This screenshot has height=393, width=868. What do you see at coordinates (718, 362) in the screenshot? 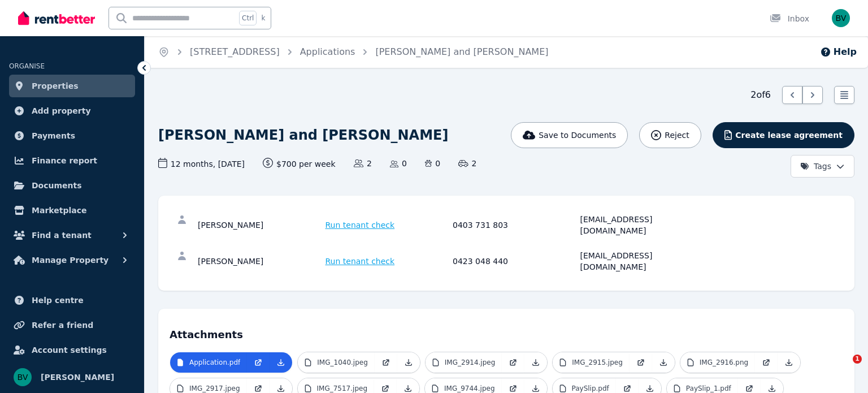
I see `a: IMG_2916.png` at bounding box center [718, 362].